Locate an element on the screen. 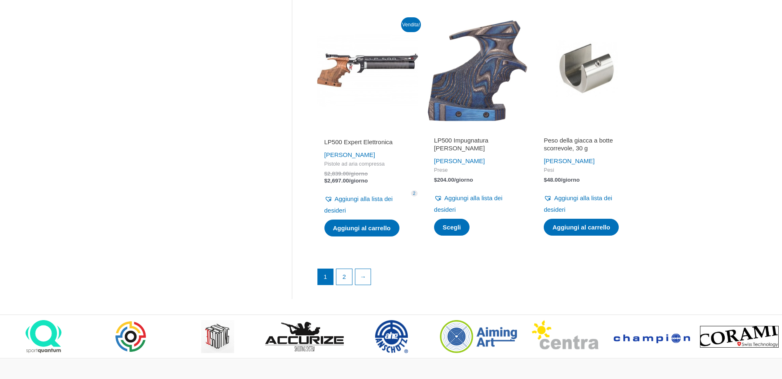 This screenshot has height=379, width=782. h2: LP500 Expert Elettronica is located at coordinates (368, 142).